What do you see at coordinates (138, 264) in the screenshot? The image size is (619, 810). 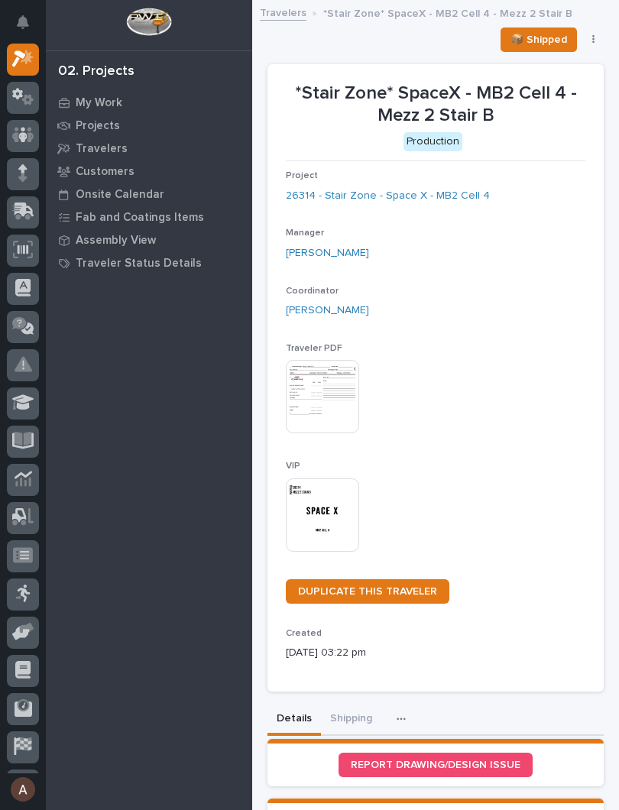 I see `p: Traveler Status Details` at bounding box center [138, 264].